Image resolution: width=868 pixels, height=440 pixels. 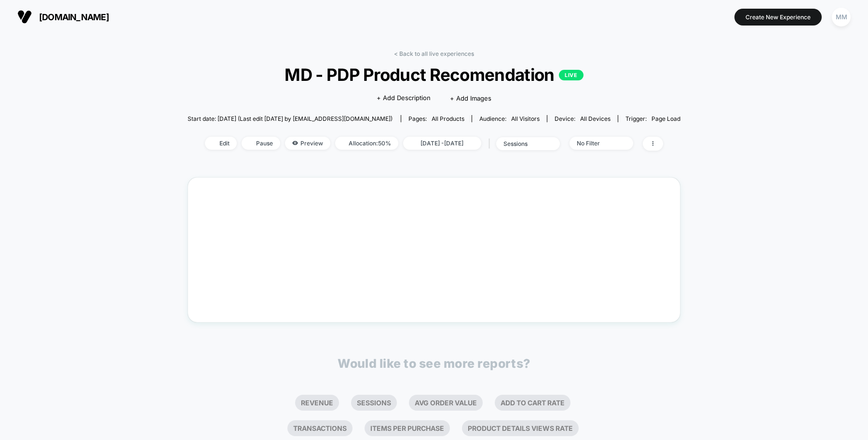 What do you see at coordinates (436, 118) in the screenshot?
I see `div: Pages:` at bounding box center [436, 118].